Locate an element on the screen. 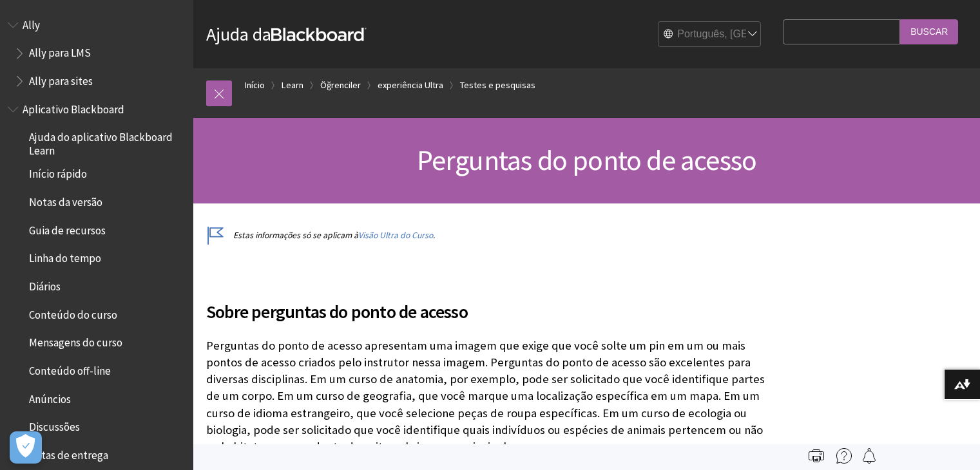  span: Ajuda do aplicativo Blackboard Learn is located at coordinates (106, 142).